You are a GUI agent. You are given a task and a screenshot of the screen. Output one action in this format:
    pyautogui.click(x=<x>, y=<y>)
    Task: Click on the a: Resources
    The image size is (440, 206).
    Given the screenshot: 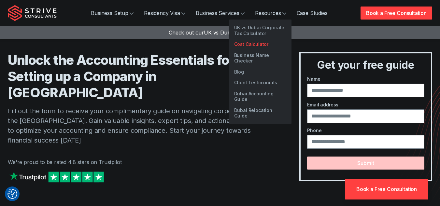 What is the action you would take?
    pyautogui.click(x=271, y=13)
    